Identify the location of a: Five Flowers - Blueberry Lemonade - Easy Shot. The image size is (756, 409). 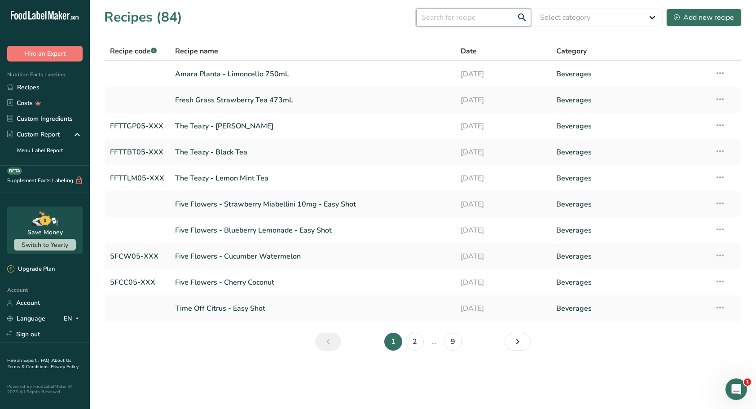
(312, 230).